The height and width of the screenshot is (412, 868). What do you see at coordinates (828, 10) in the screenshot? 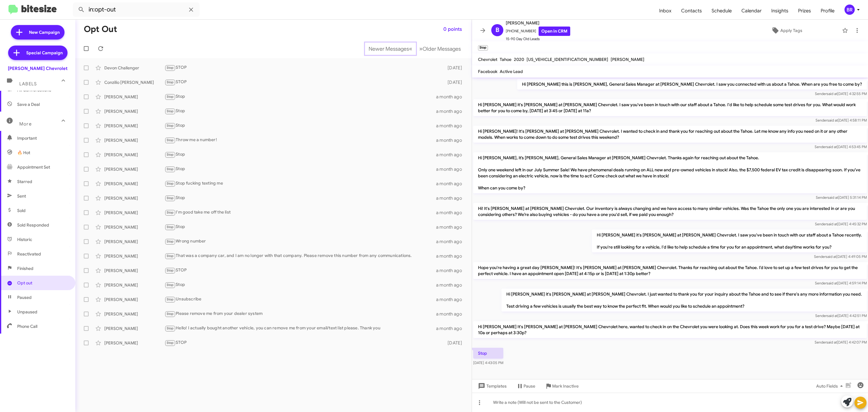
I see `a: Profile` at bounding box center [828, 10].